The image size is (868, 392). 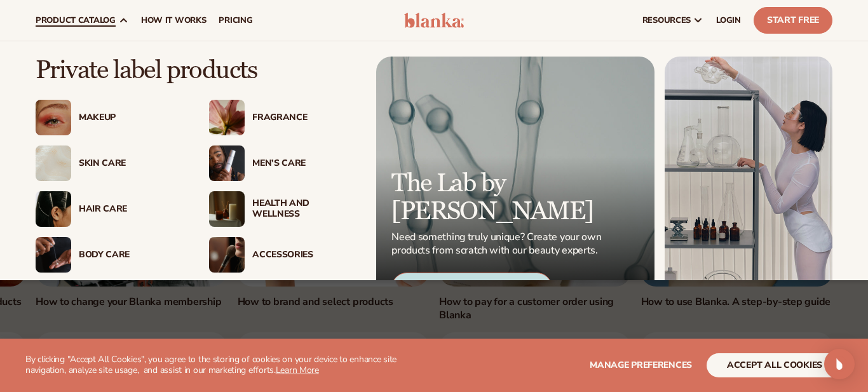 I want to click on button: accept all cookies, so click(x=774, y=365).